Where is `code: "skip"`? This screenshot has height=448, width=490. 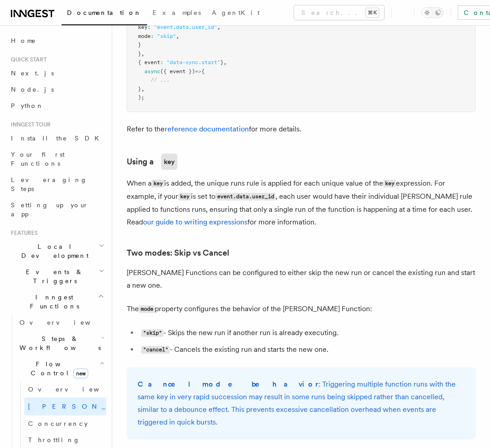
code: "skip" is located at coordinates (152, 333).